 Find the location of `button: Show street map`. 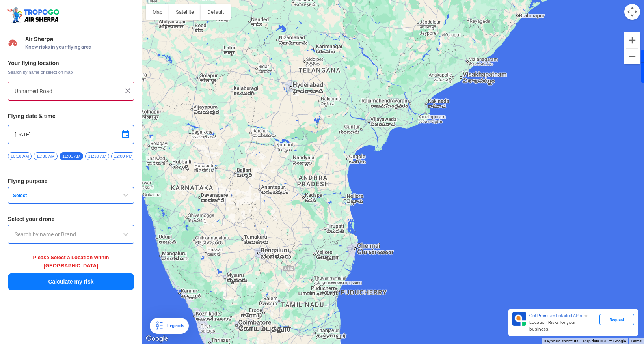

button: Show street map is located at coordinates (157, 12).